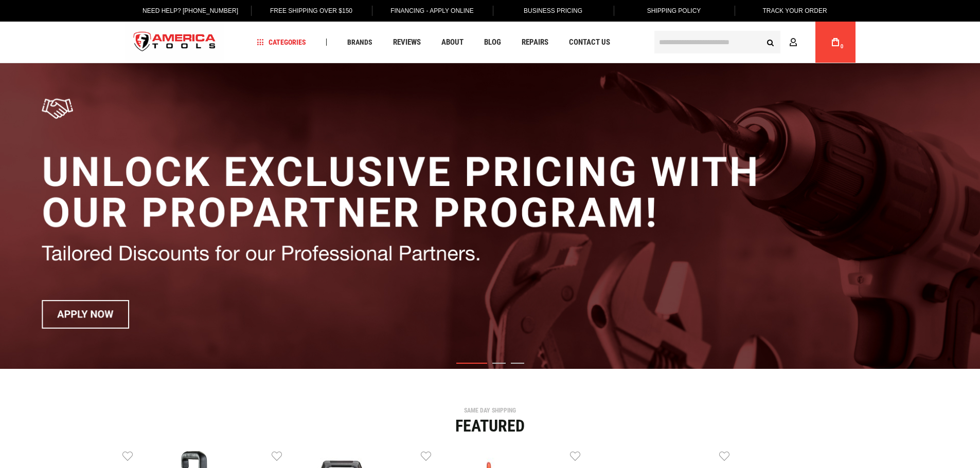 Image resolution: width=980 pixels, height=468 pixels. What do you see at coordinates (490, 411) in the screenshot?
I see `div: SAME DAY SHIPPING` at bounding box center [490, 411].